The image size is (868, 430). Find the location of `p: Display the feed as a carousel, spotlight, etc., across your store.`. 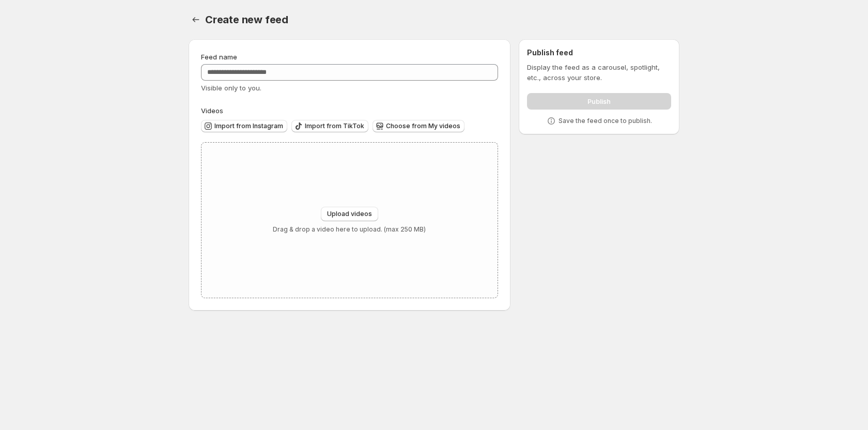

p: Display the feed as a carousel, spotlight, etc., across your store. is located at coordinates (599, 73).